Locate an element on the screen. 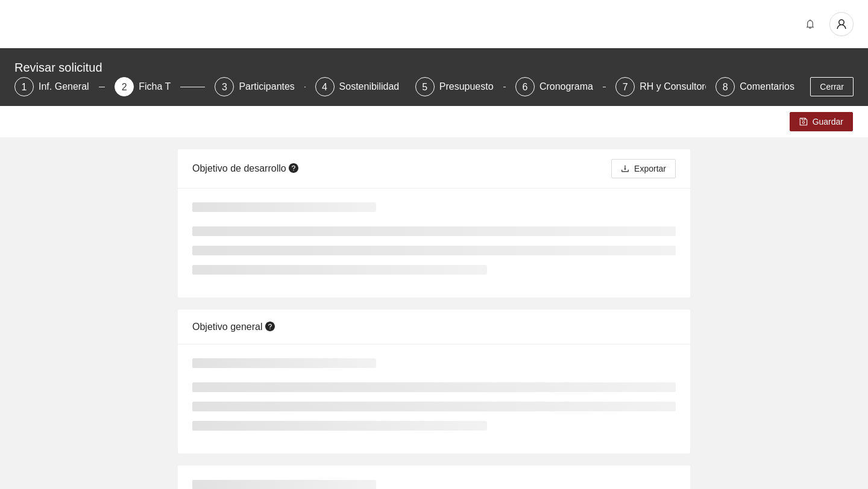 Image resolution: width=868 pixels, height=489 pixels. span: download is located at coordinates (626, 170).